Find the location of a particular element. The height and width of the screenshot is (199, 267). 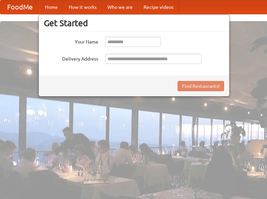

a: FoodMe is located at coordinates (20, 7).